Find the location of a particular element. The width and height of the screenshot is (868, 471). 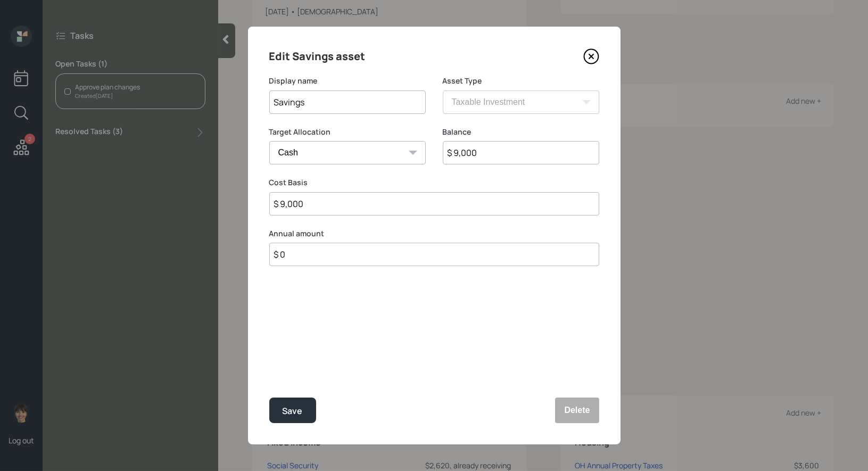

button: Delete is located at coordinates (577, 410).